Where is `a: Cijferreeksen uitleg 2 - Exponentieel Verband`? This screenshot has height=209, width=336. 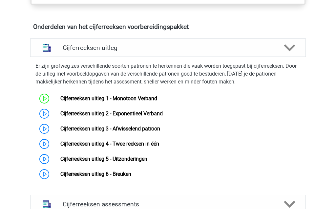 a: Cijferreeksen uitleg 2 - Exponentieel Verband is located at coordinates (112, 113).